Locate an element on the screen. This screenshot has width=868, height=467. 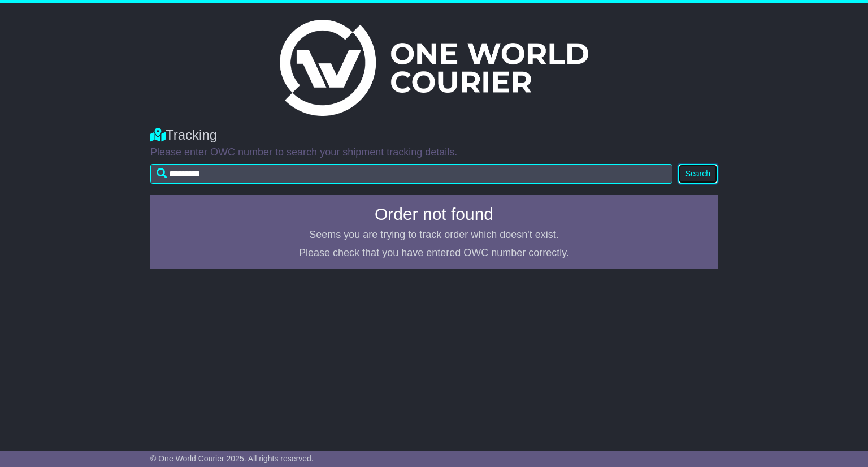
img: Light is located at coordinates (434, 68).